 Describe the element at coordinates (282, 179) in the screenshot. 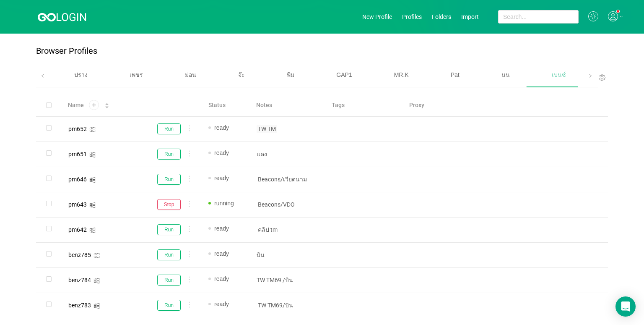

I see `span: Beacons/เวียดนาม` at that location.